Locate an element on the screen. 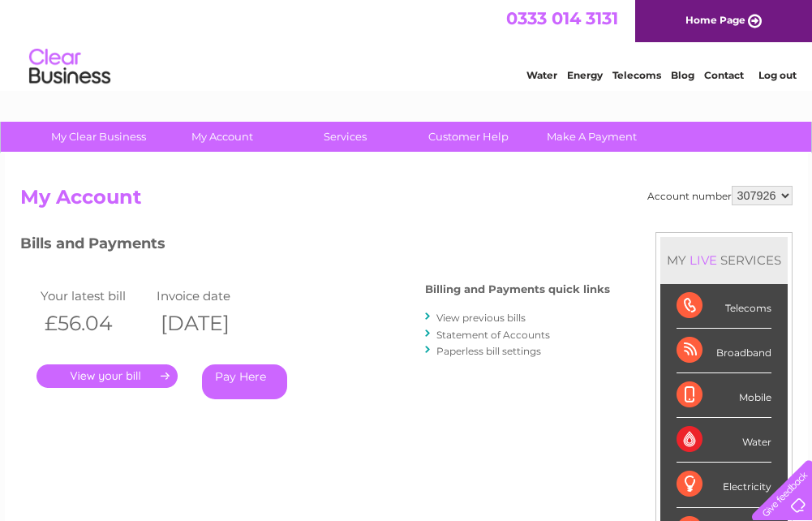 The height and width of the screenshot is (521, 812). div: Account number is located at coordinates (719, 196).